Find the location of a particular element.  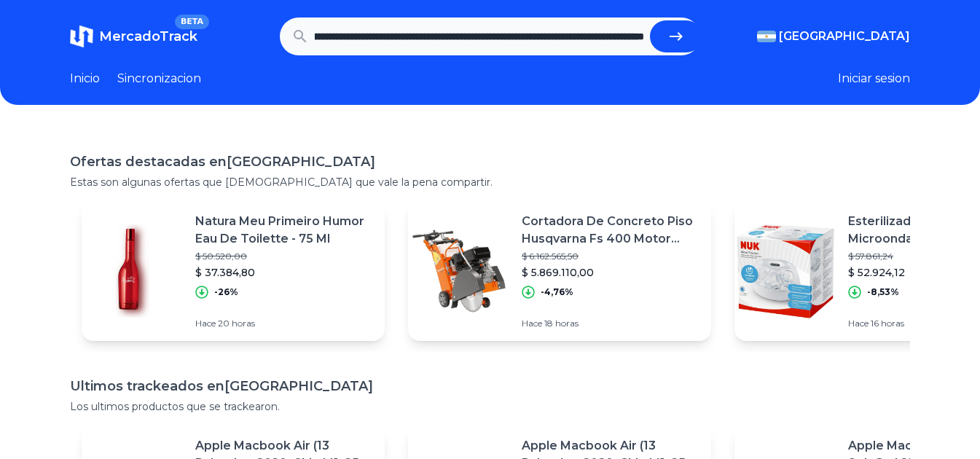

a: MercadoTrackBETA is located at coordinates (133, 36).